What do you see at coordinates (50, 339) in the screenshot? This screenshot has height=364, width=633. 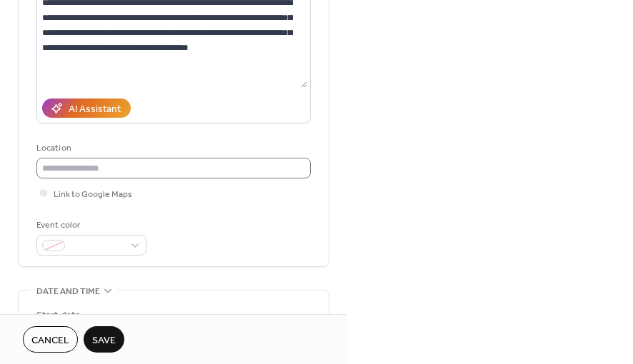 I see `a: Cancel` at bounding box center [50, 339].